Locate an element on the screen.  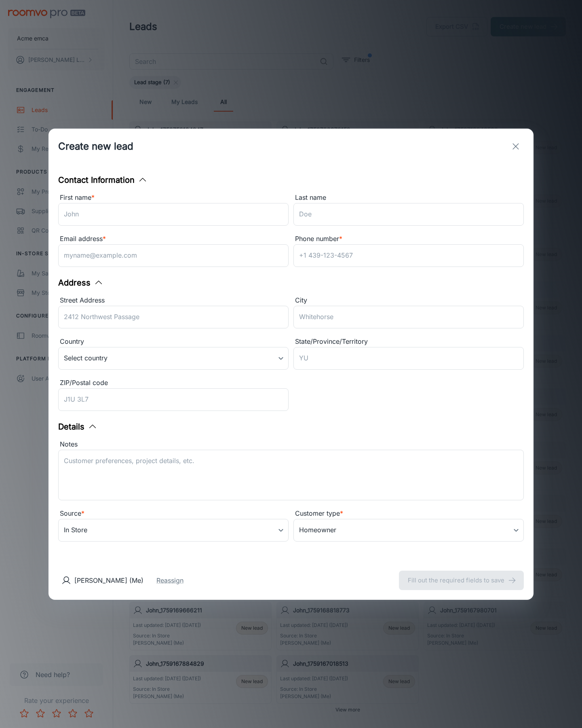
input: 2412 Northwest Passage is located at coordinates (174, 317).